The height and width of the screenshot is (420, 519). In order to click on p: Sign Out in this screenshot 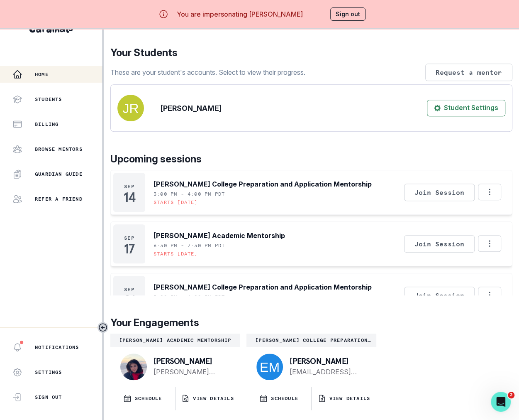, I will do `click(49, 397)`.